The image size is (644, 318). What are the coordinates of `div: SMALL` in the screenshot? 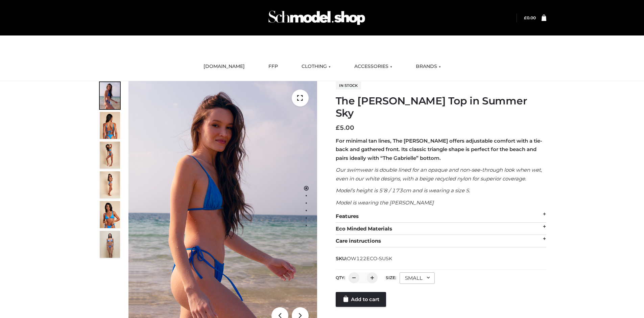 It's located at (417, 278).